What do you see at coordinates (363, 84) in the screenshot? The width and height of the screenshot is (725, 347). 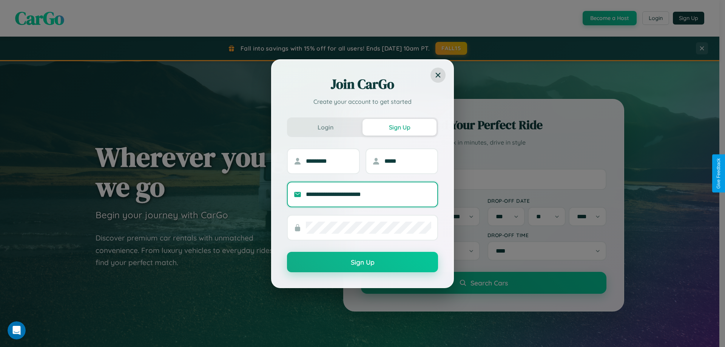 I see `h2: Join CarGo` at bounding box center [363, 84].